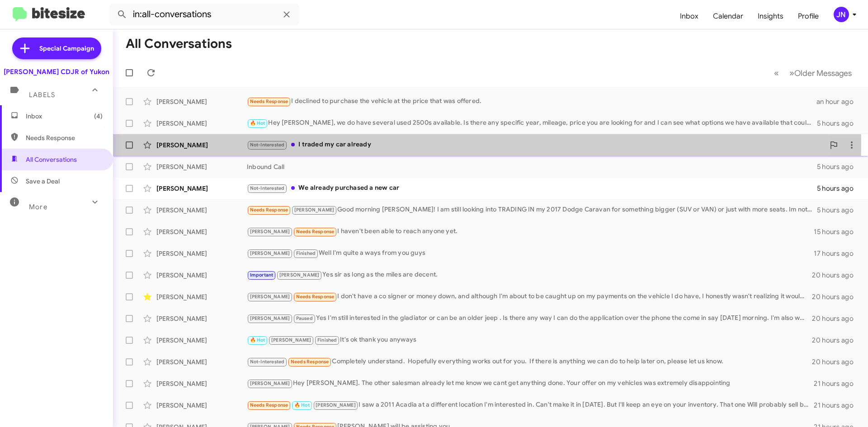 The width and height of the screenshot is (868, 427). I want to click on span: Save a Deal, so click(42, 181).